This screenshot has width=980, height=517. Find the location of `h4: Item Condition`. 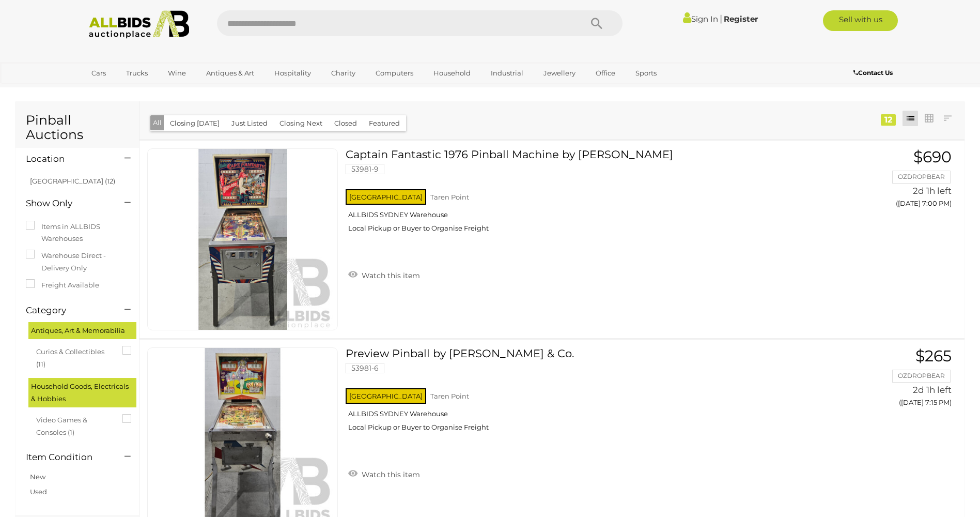

h4: Item Condition is located at coordinates (67, 457).